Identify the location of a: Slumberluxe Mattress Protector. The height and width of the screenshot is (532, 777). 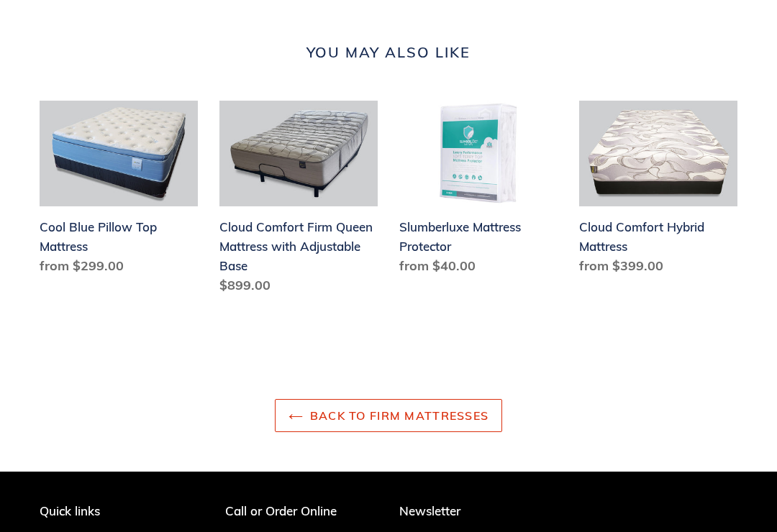
(479, 190).